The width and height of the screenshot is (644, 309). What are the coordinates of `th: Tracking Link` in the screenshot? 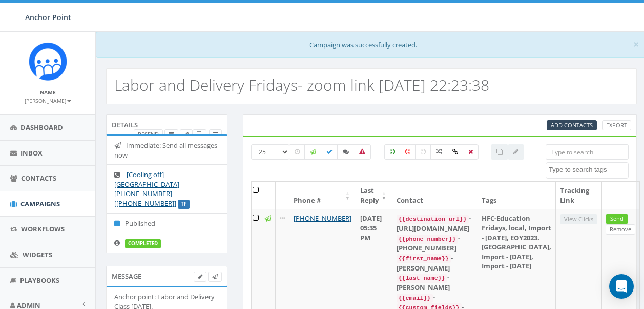 It's located at (579, 195).